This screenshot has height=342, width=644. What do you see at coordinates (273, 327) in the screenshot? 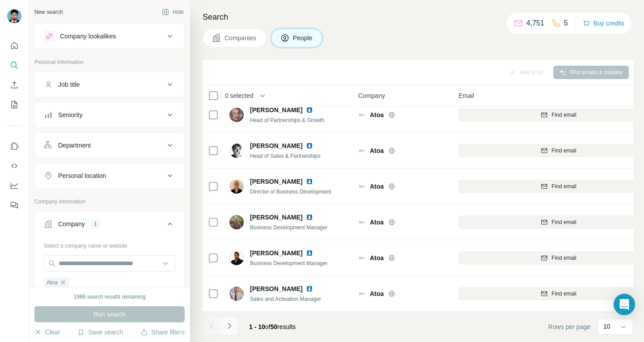
I see `span: results` at bounding box center [273, 327].